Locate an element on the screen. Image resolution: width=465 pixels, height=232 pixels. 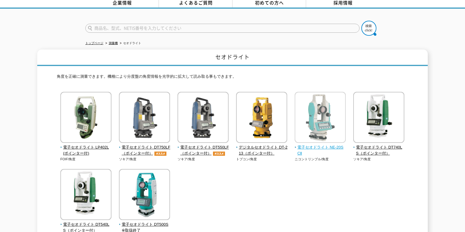
img: 電子セオドライト LP402L(ポインター付) is located at coordinates (86, 118).